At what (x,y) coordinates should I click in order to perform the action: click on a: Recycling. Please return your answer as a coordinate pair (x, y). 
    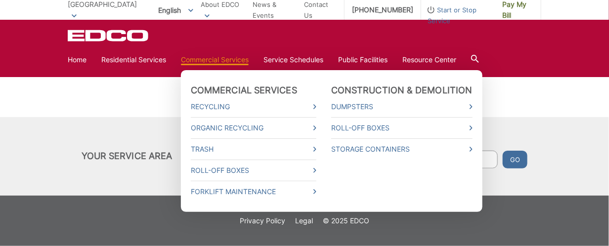
    Looking at the image, I should click on (254, 107).